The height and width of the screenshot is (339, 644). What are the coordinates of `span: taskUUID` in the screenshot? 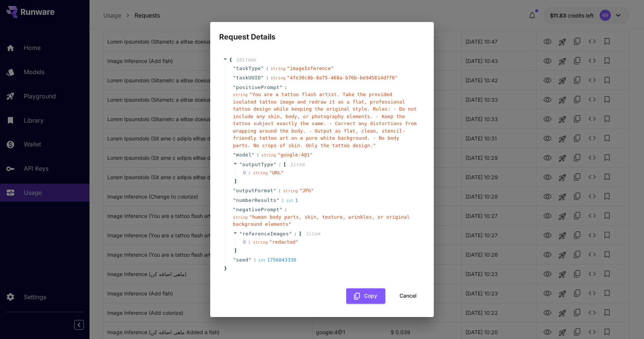 It's located at (249, 78).